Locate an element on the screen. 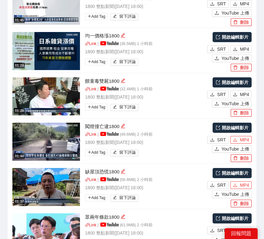 Image resolution: width=264 pixels, height=239 pixels. div: 01:37 is located at coordinates (19, 201).